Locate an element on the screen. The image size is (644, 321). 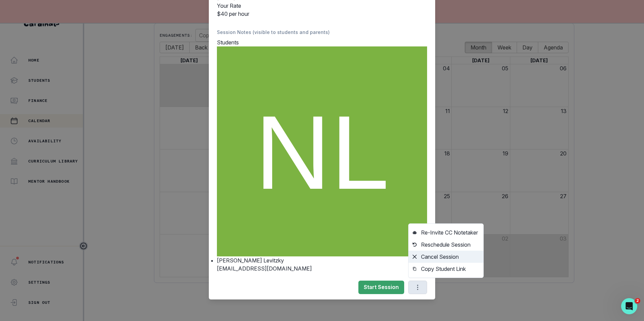
button: Start Session is located at coordinates (382, 288).